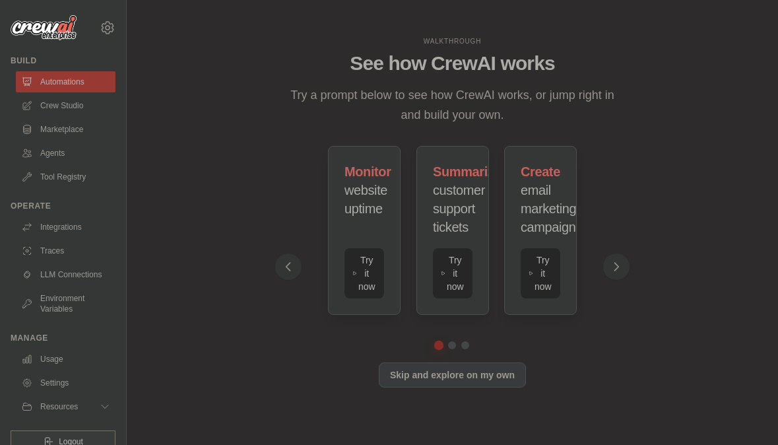 This screenshot has width=778, height=445. I want to click on span: Create, so click(540, 172).